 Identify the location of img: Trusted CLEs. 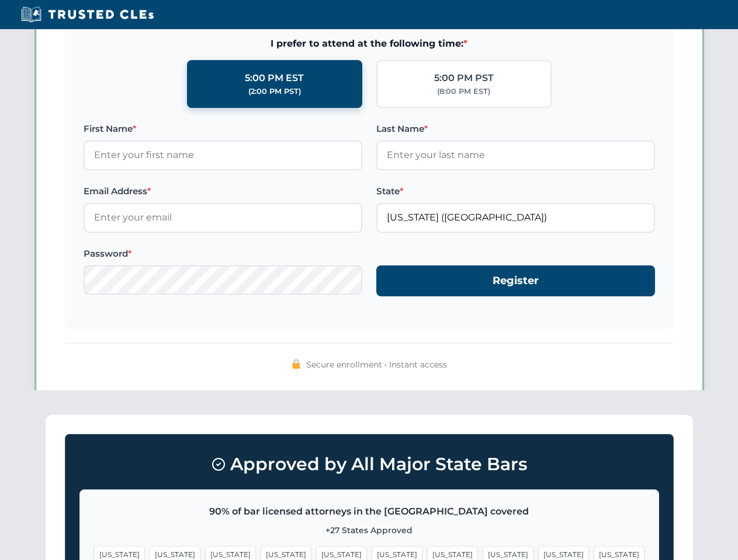
(87, 15).